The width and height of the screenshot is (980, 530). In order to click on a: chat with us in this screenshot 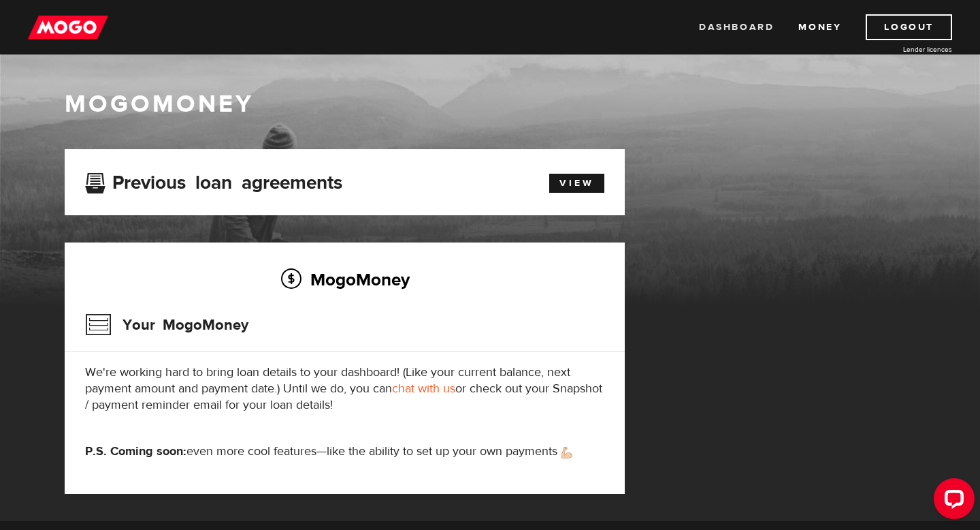, I will do `click(424, 388)`.